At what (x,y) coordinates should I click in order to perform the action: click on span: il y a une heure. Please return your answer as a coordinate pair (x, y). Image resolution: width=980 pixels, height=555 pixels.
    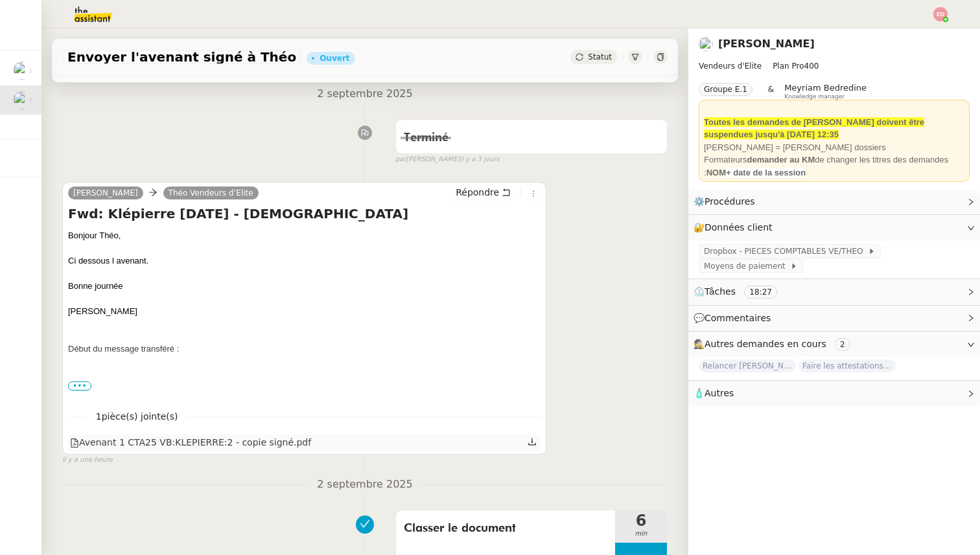
    Looking at the image, I should click on (87, 460).